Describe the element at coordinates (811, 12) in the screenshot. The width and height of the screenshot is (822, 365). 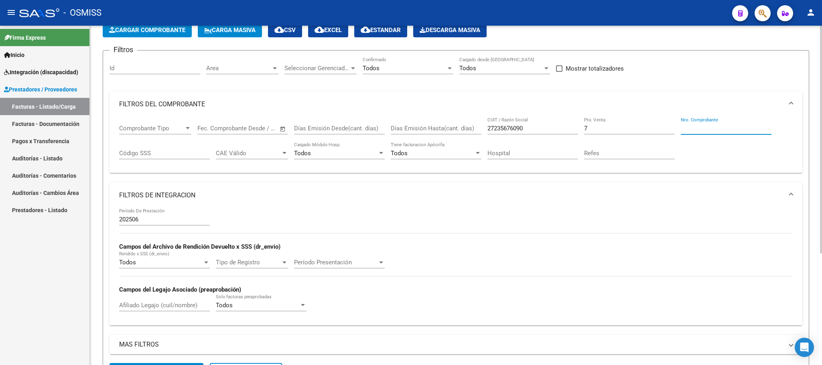
I see `mat-icon: person` at that location.